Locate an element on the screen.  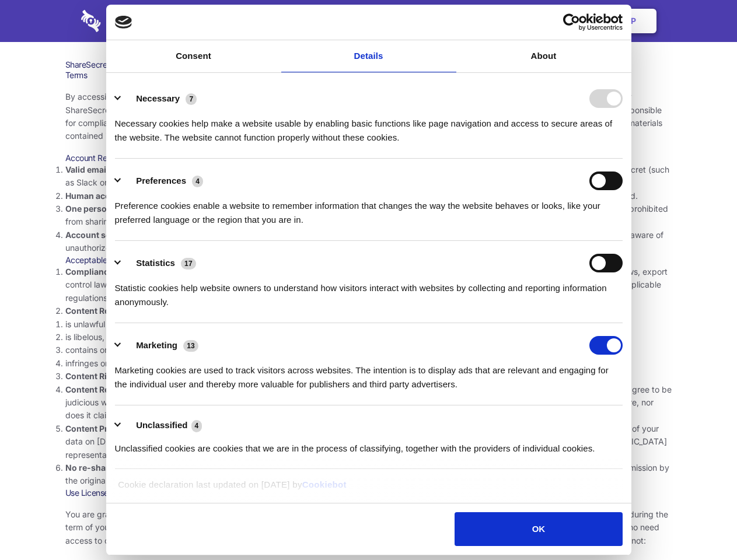
strong: No re-sharing. is located at coordinates (95, 467).